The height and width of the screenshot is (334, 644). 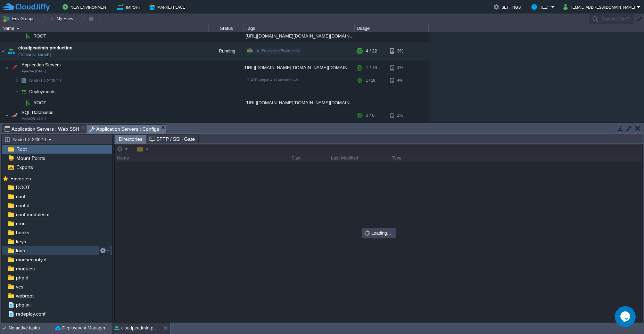 What do you see at coordinates (20, 223) in the screenshot?
I see `a: cron` at bounding box center [20, 223].